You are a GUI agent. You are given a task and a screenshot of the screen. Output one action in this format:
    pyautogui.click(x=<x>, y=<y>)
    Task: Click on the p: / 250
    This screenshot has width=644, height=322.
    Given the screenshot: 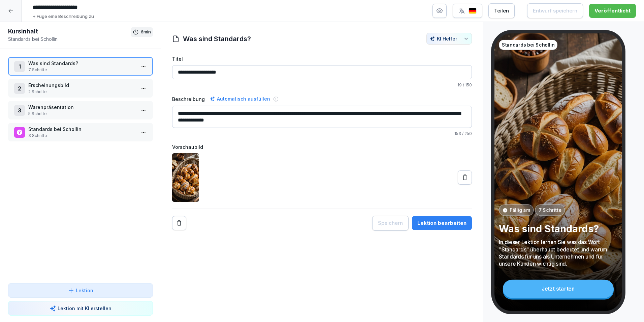 What is the action you would take?
    pyautogui.click(x=322, y=134)
    